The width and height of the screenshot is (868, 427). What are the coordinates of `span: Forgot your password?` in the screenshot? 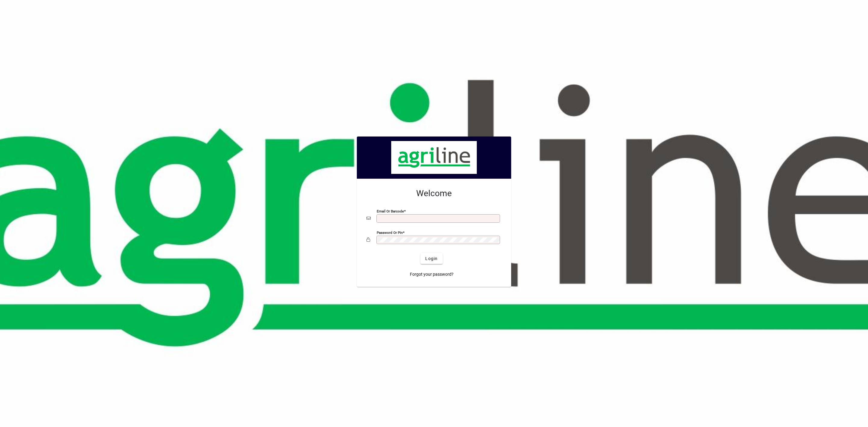 It's located at (431, 274).